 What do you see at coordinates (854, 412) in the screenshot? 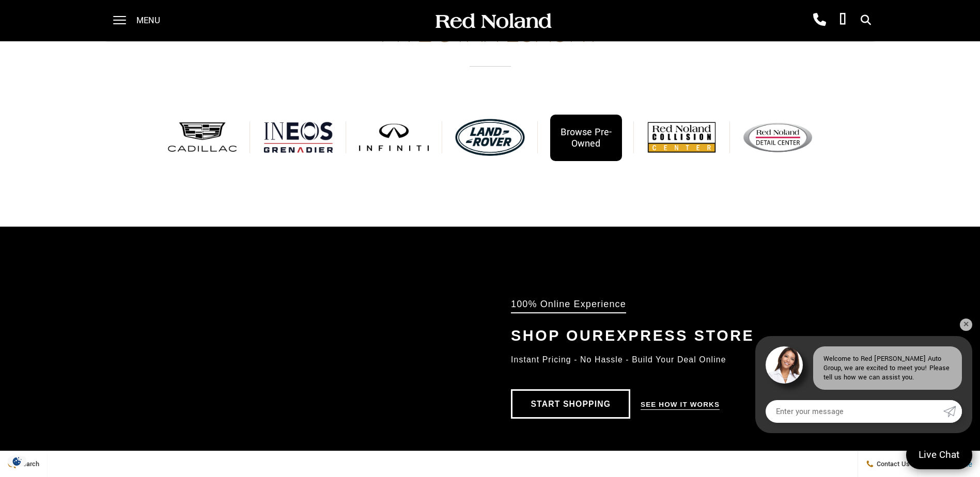
I see `input: Enter your message` at bounding box center [854, 412].